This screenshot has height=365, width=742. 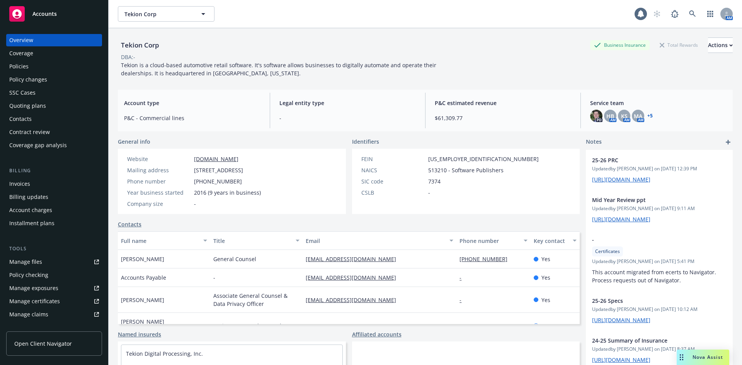 I want to click on span: Open Client Navigator, so click(x=43, y=343).